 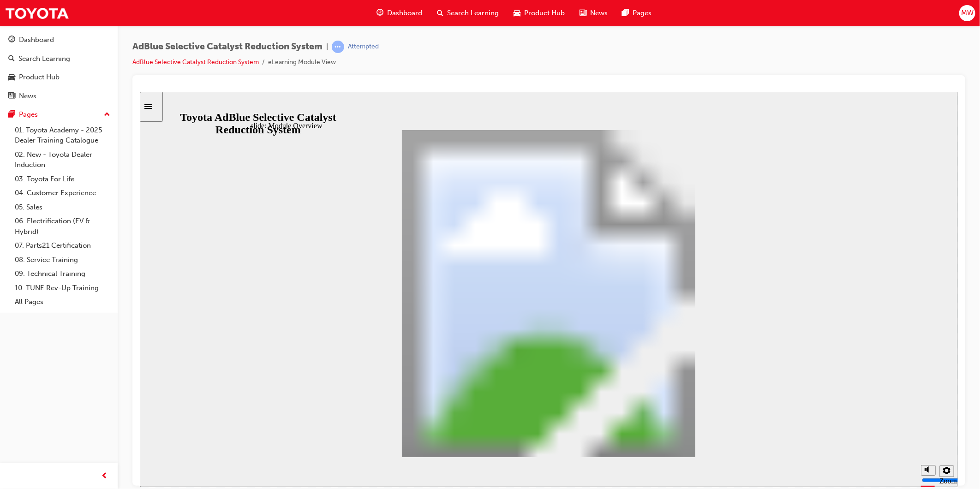 What do you see at coordinates (58, 77) in the screenshot?
I see `a: Product Hub` at bounding box center [58, 77].